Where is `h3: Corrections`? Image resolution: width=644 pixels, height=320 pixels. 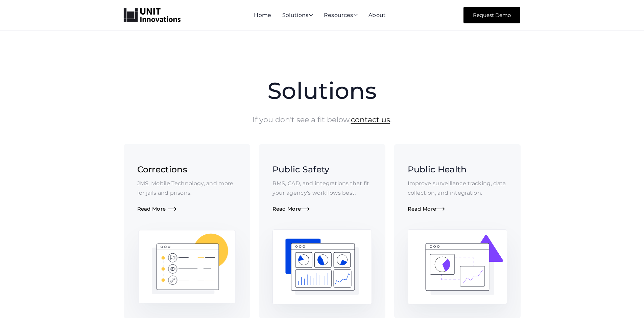 h3: Corrections is located at coordinates (187, 169).